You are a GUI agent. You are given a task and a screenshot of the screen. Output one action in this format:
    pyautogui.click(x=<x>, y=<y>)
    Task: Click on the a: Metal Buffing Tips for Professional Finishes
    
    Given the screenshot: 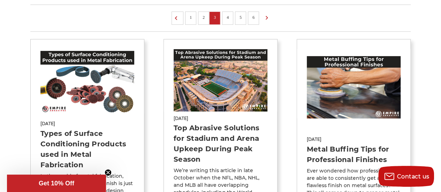 What is the action you would take?
    pyautogui.click(x=348, y=154)
    